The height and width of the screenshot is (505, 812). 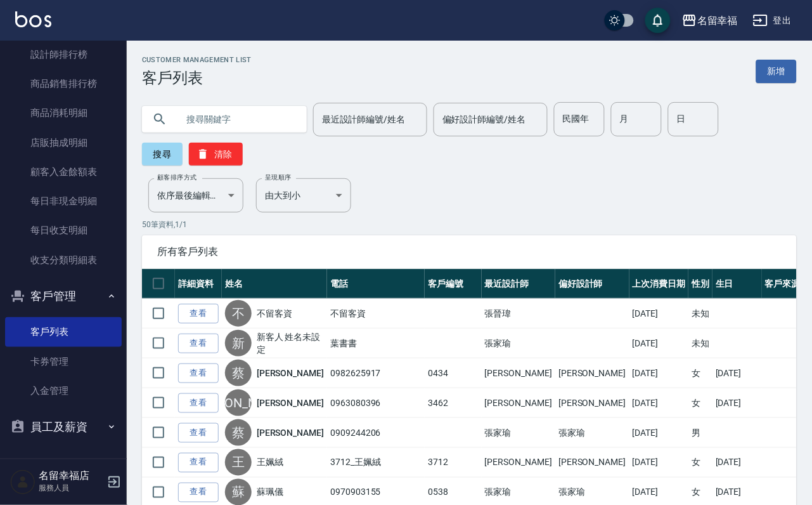 I want to click on td: 3712_王姵絨, so click(x=376, y=462).